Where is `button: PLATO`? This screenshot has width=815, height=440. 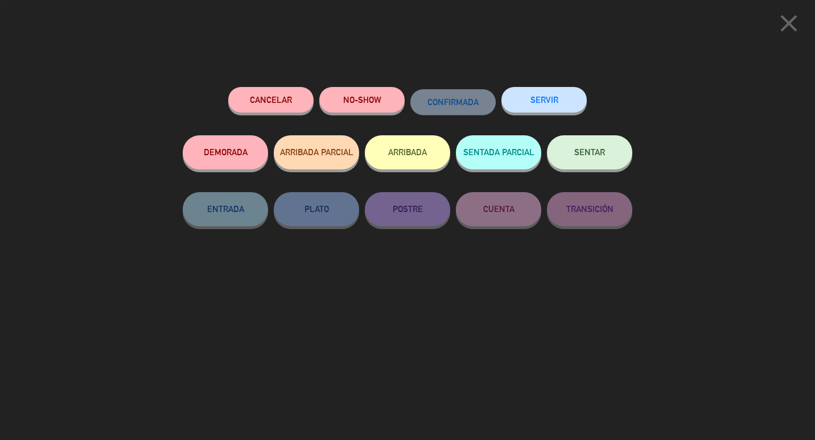
button: PLATO is located at coordinates (316, 209).